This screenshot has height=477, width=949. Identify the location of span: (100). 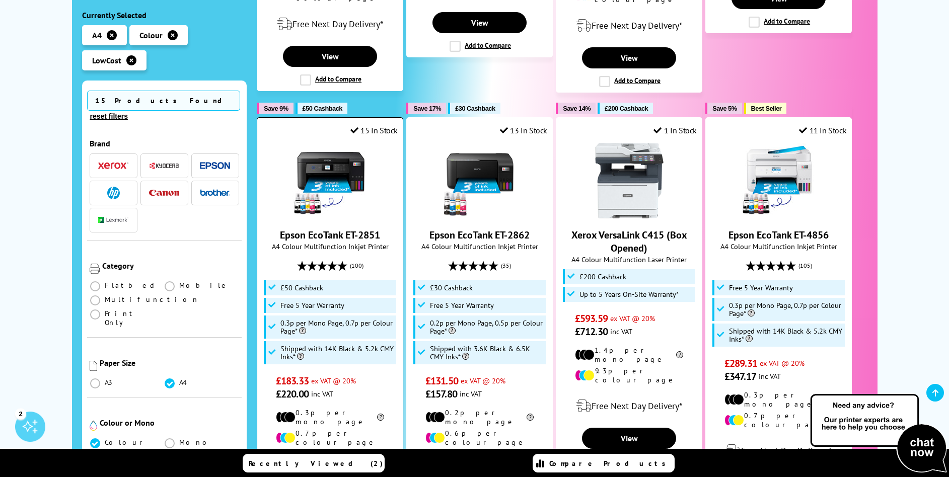
(357, 266).